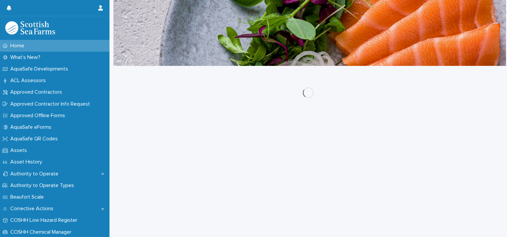  Describe the element at coordinates (37, 92) in the screenshot. I see `p: Approved Contractors` at that location.